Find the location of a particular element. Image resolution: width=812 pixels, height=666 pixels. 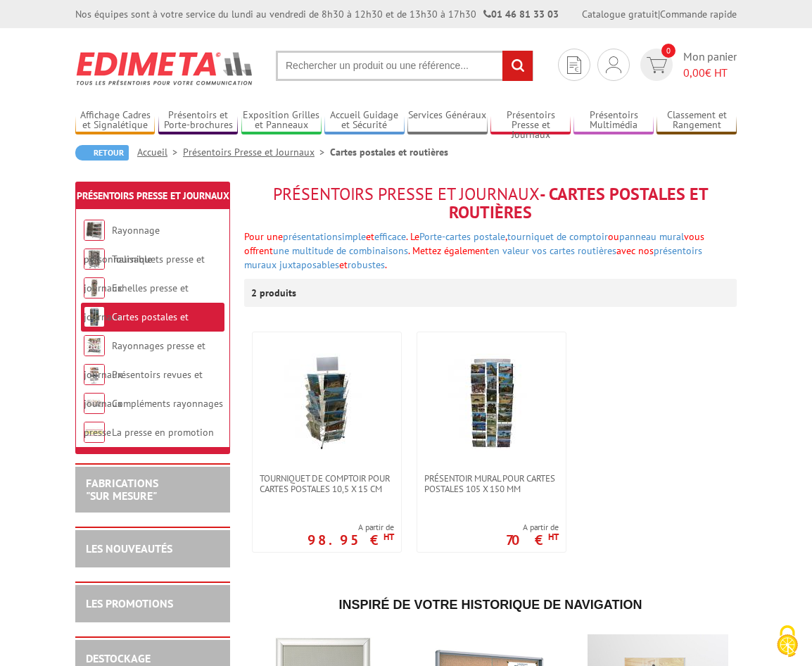

span: Pour une is located at coordinates (332, 237).